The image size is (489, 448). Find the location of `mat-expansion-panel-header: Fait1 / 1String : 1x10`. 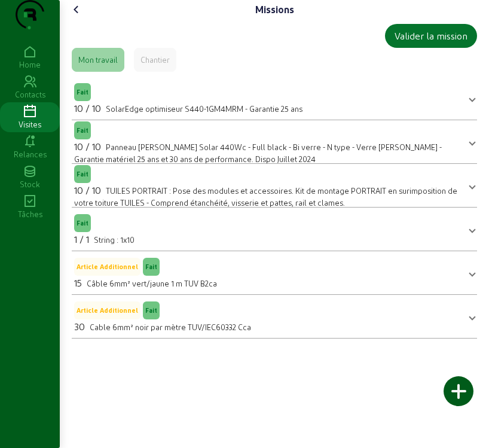

mat-expansion-panel-header: Fait1 / 1String : 1x10 is located at coordinates (275, 229).